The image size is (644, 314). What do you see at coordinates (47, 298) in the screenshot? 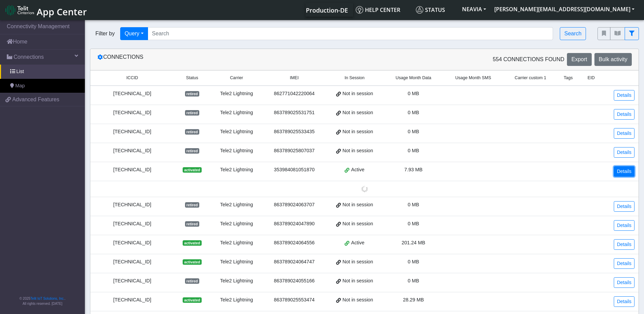
I see `a: Telit IoT Solutions, Inc.` at bounding box center [47, 298].